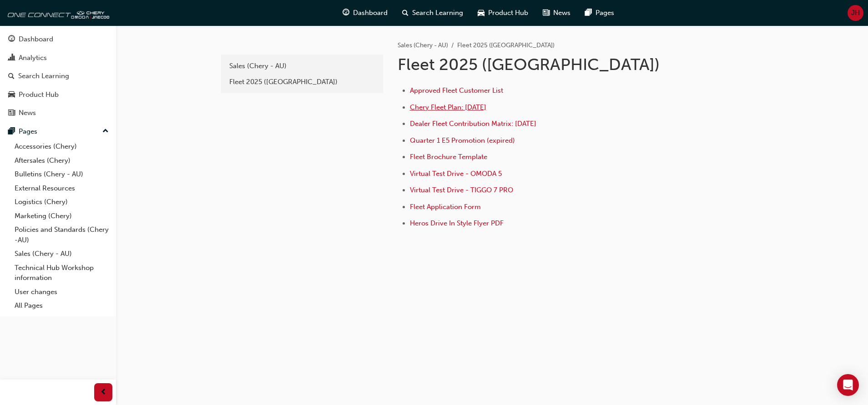 This screenshot has height=405, width=868. Describe the element at coordinates (11, 58) in the screenshot. I see `span: chart-icon` at that location.